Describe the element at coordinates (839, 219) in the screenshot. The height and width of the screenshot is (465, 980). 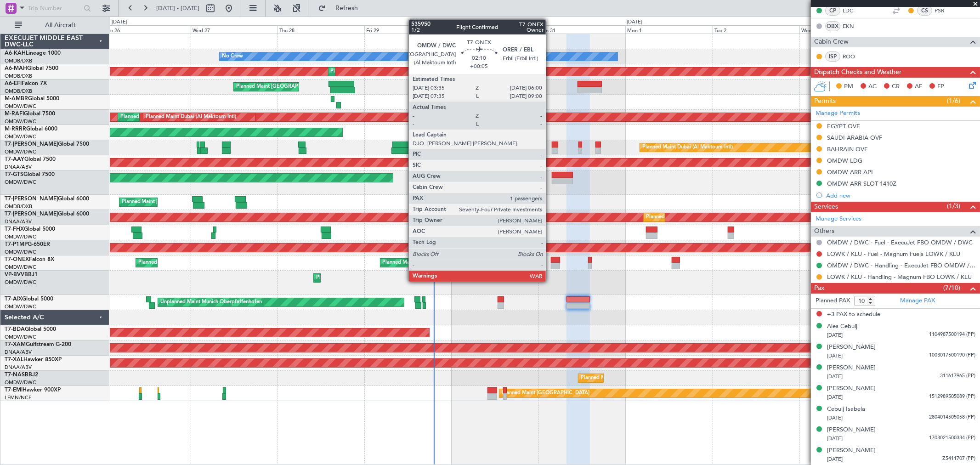
I see `a: Manage Services` at that location.